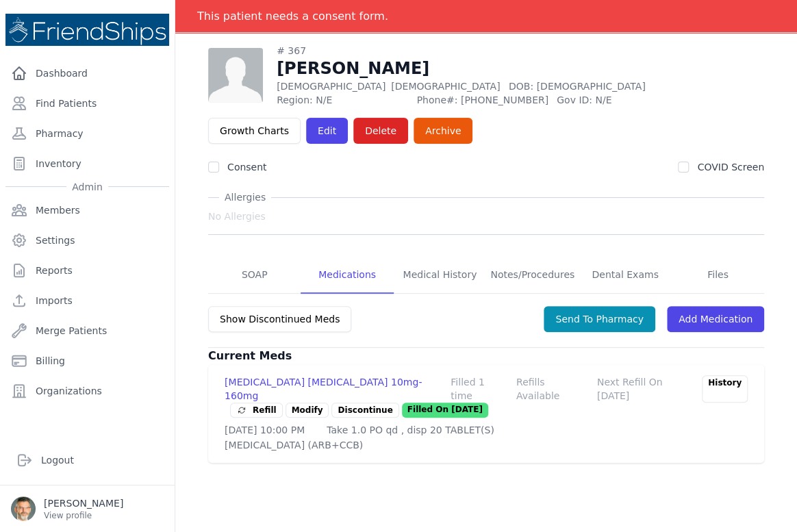  What do you see at coordinates (236, 216) in the screenshot?
I see `span: No Allergies` at bounding box center [236, 216].